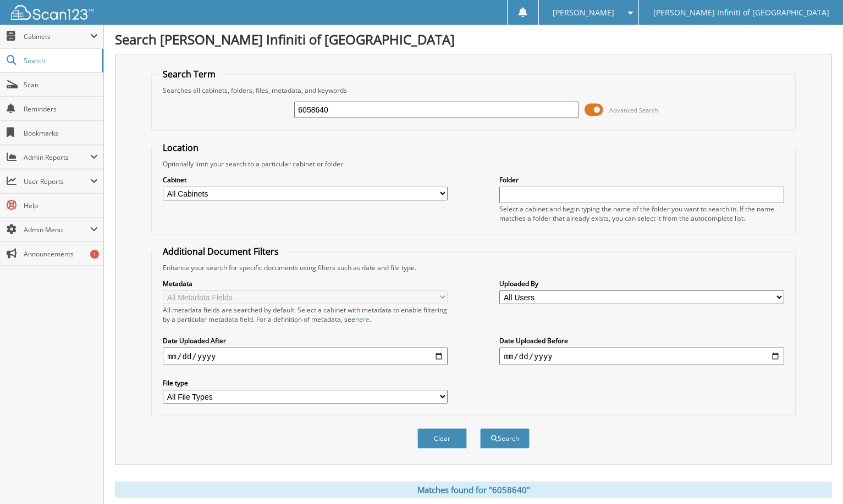  Describe the element at coordinates (57, 230) in the screenshot. I see `span: Admin Menu` at that location.